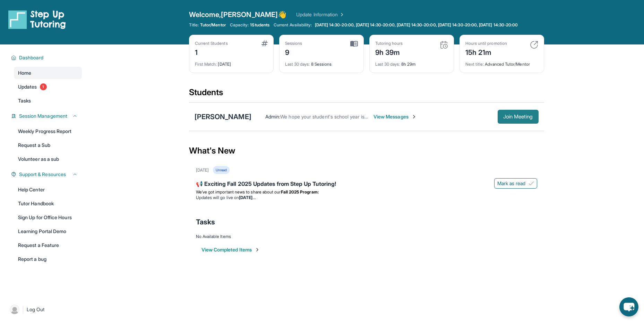  I want to click on div: Advanced Tutor/Mentor, so click(502, 62).